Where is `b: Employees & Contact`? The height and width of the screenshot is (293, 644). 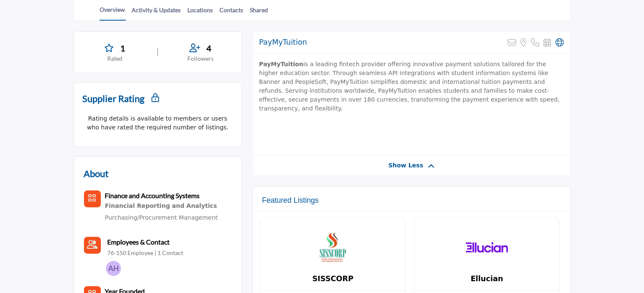 b: Employees & Contact is located at coordinates (139, 242).